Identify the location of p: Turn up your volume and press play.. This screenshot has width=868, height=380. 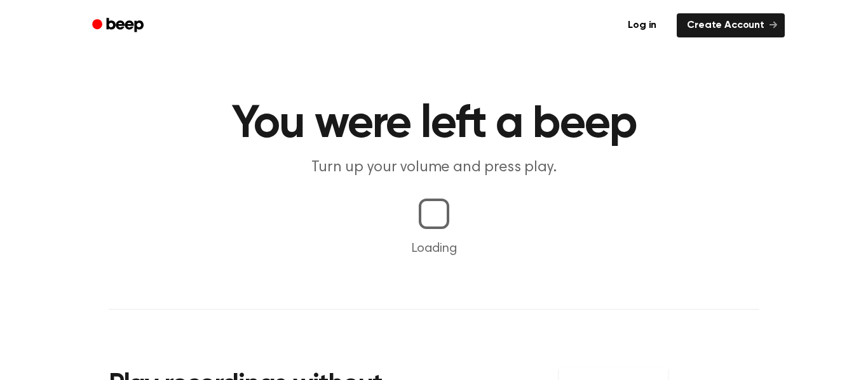
(434, 168).